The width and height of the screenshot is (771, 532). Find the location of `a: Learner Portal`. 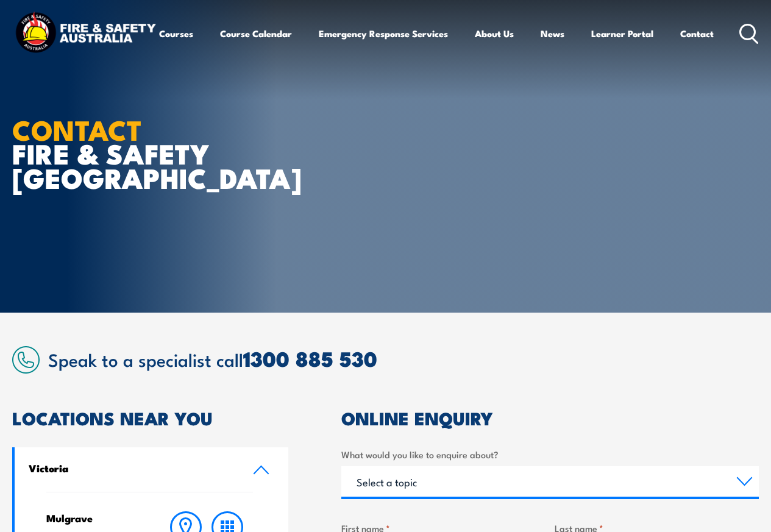

a: Learner Portal is located at coordinates (623, 33).